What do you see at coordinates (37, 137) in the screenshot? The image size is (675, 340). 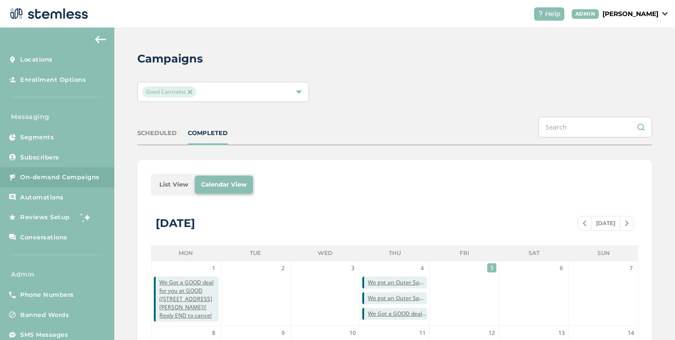 I see `span: Segments` at bounding box center [37, 137].